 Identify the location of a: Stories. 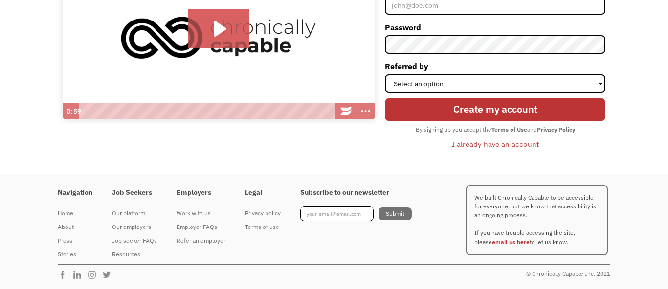
(75, 255).